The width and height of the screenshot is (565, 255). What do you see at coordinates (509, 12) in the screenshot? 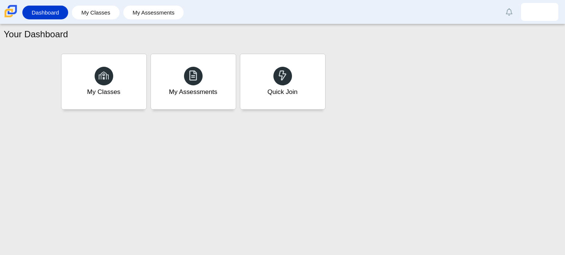
I see `a: Alerts` at bounding box center [509, 12].